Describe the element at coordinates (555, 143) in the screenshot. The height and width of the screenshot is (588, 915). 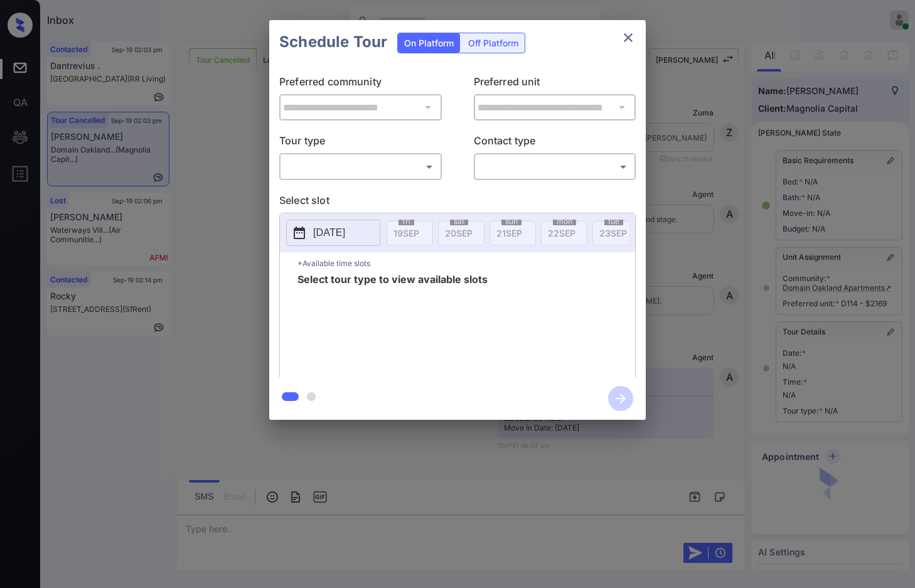
I see `p: Contact type` at that location.